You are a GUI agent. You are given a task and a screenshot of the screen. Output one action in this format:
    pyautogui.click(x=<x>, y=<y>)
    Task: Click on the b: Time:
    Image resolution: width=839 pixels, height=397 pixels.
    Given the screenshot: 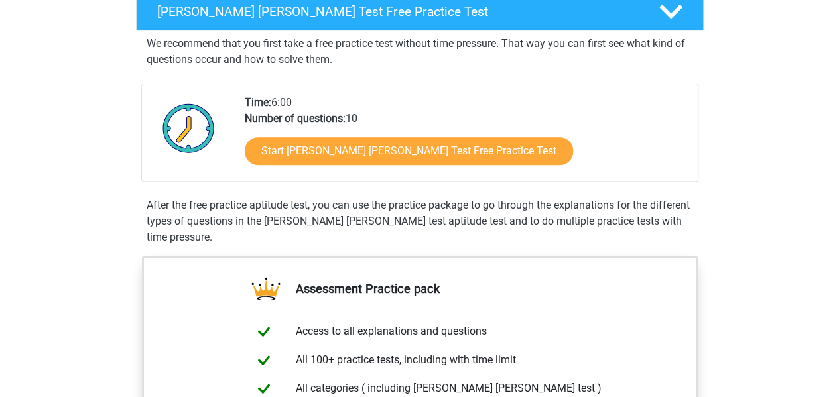 What is the action you would take?
    pyautogui.click(x=258, y=102)
    